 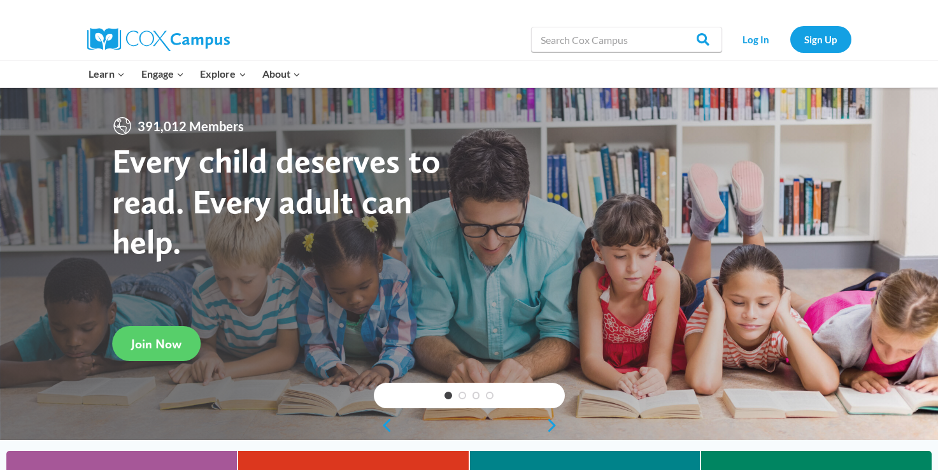 What do you see at coordinates (555, 425) in the screenshot?
I see `a: next` at bounding box center [555, 425].